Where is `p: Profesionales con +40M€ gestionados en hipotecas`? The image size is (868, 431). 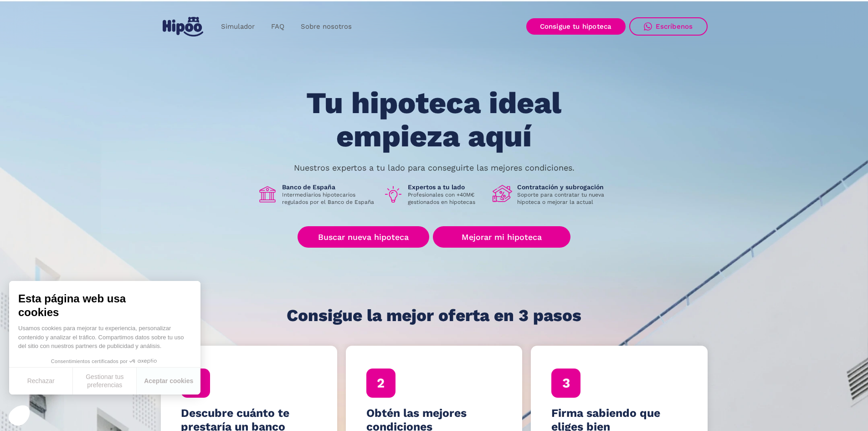 p: Profesionales con +40M€ gestionados en hipotecas is located at coordinates (447, 198).